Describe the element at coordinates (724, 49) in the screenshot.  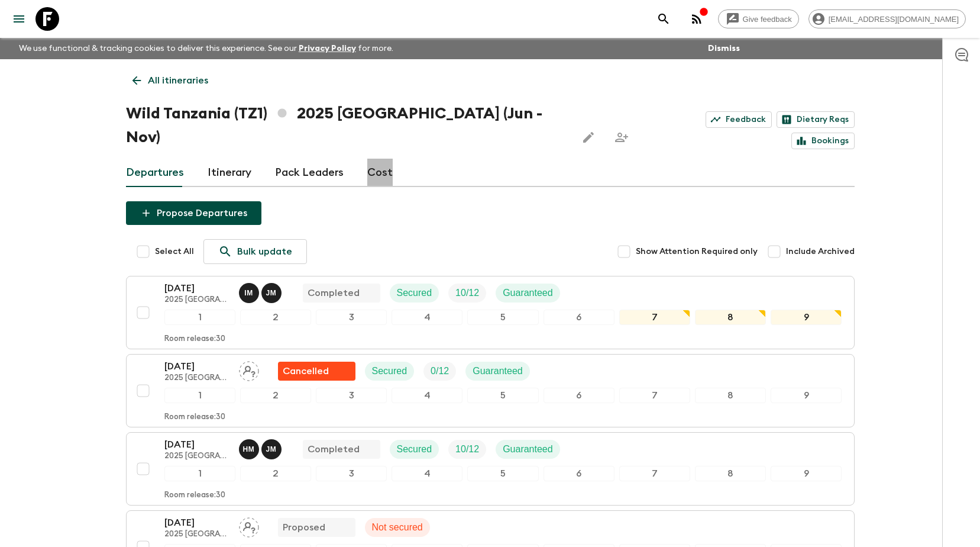
I see `button: Dismiss` at that location.